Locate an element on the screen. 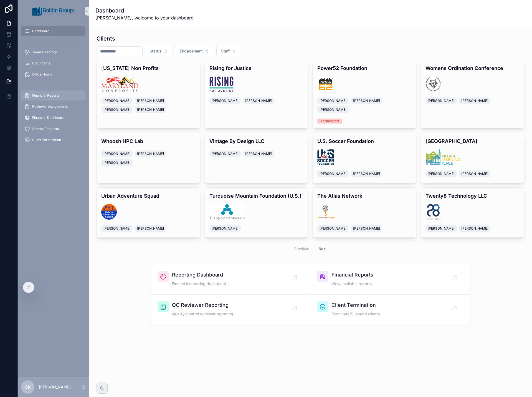 Image resolution: width=532 pixels, height=397 pixels. span: Terminate/Suspend clients. is located at coordinates (356, 314).